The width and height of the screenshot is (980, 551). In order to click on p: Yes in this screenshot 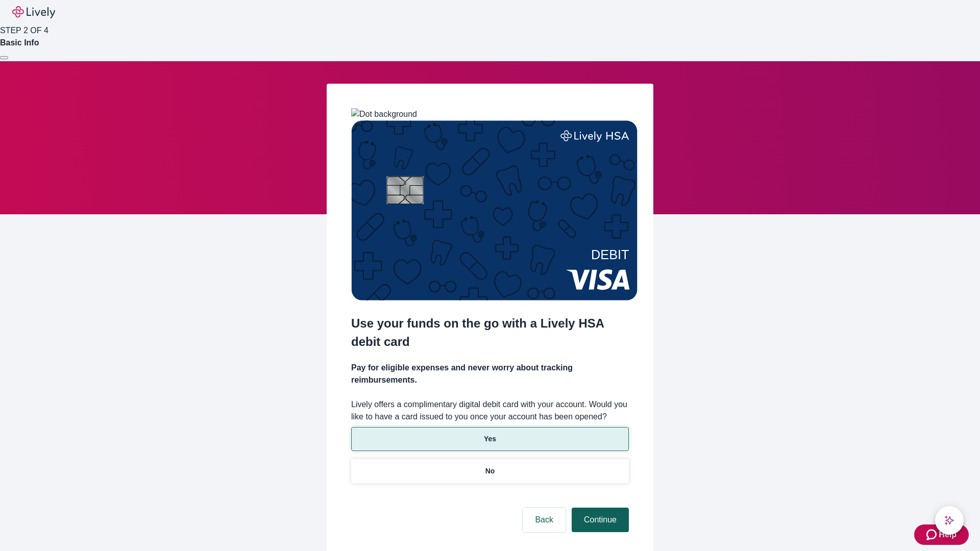, I will do `click(490, 439)`.